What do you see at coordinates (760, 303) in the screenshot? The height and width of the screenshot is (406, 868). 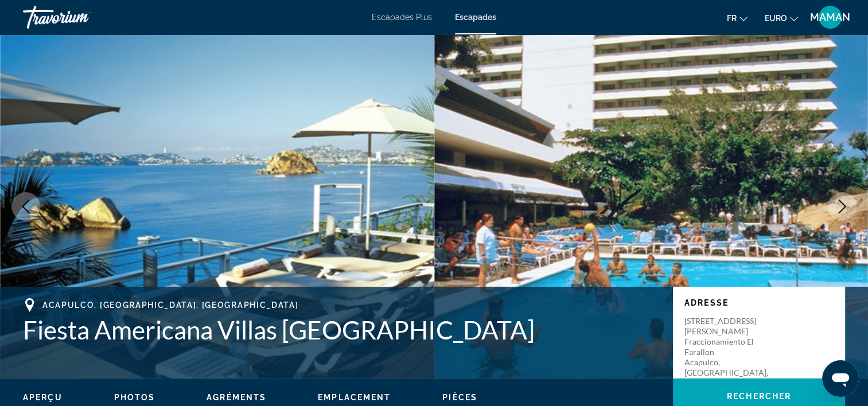 I see `p: Adresse` at bounding box center [760, 303].